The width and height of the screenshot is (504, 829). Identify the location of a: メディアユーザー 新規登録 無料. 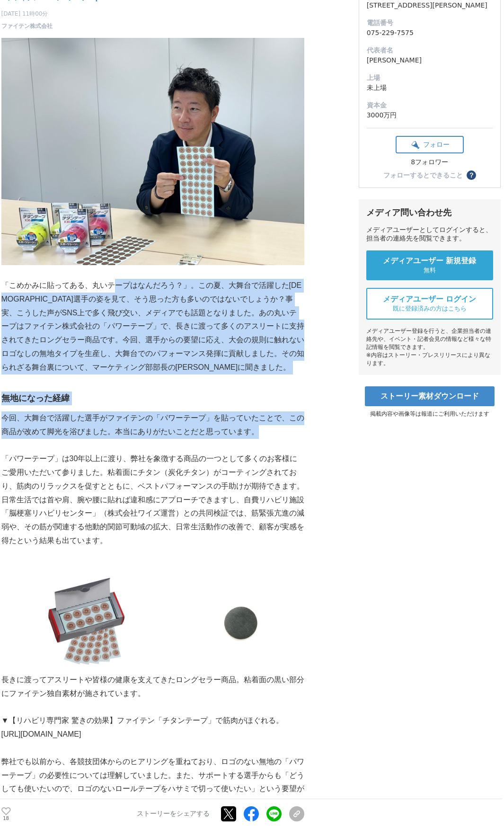
(430, 265).